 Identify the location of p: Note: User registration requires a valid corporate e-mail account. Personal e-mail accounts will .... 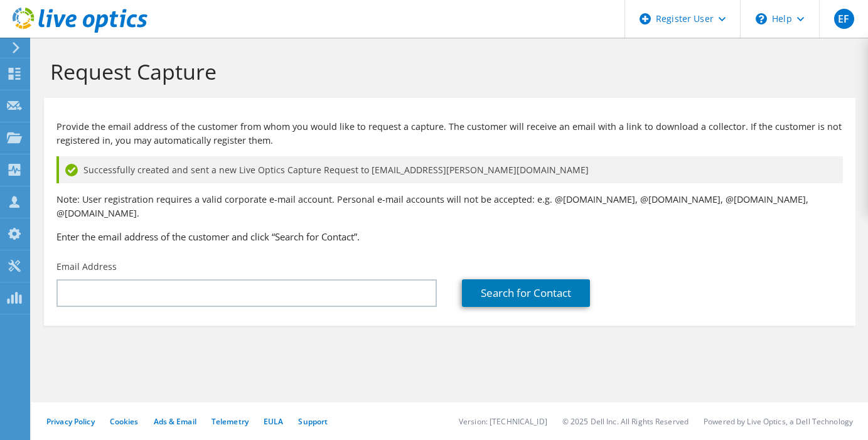
(450, 206).